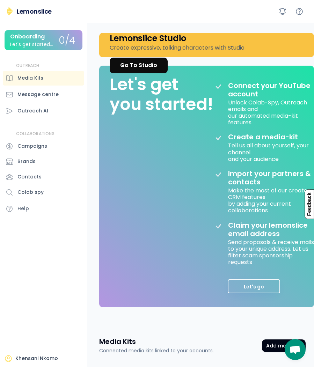  I want to click on div: Media Kits, so click(30, 78).